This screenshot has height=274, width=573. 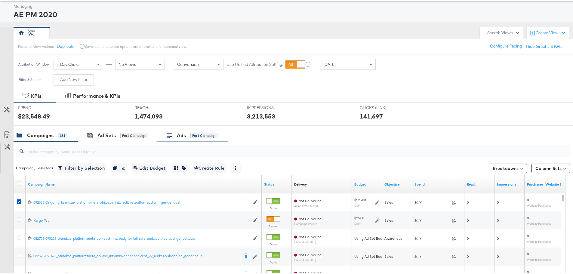 What do you see at coordinates (136, 45) in the screenshot?
I see `div: Save, edit and delete options are unavailable for personal view.` at bounding box center [136, 45].